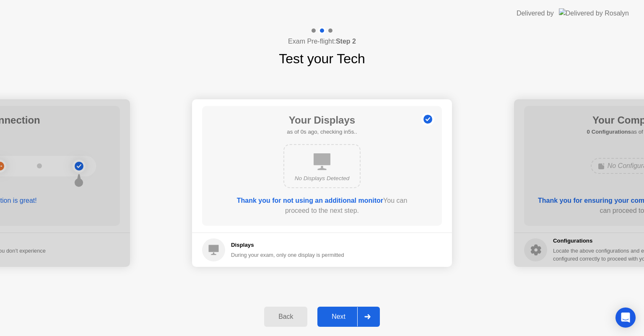 This screenshot has width=644, height=336. I want to click on div: Next, so click(338, 317).